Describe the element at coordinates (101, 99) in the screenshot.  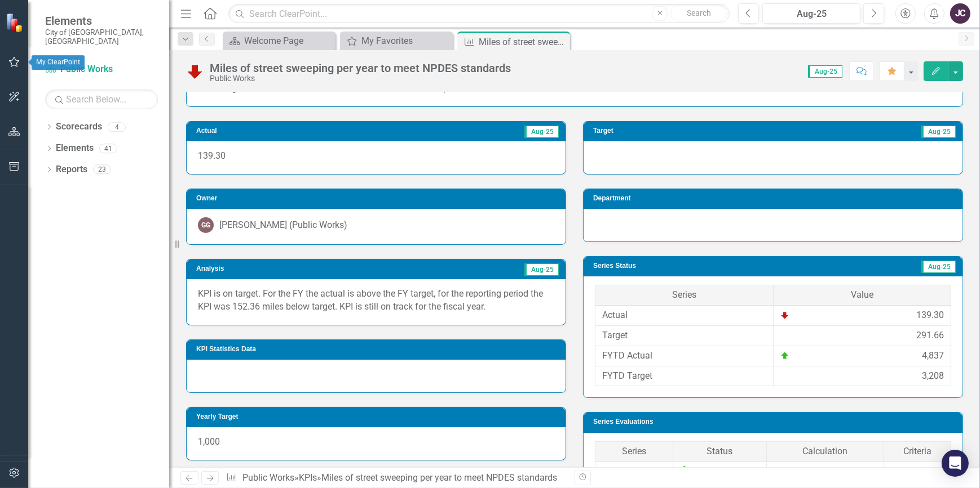
I see `input: Search Below...` at that location.